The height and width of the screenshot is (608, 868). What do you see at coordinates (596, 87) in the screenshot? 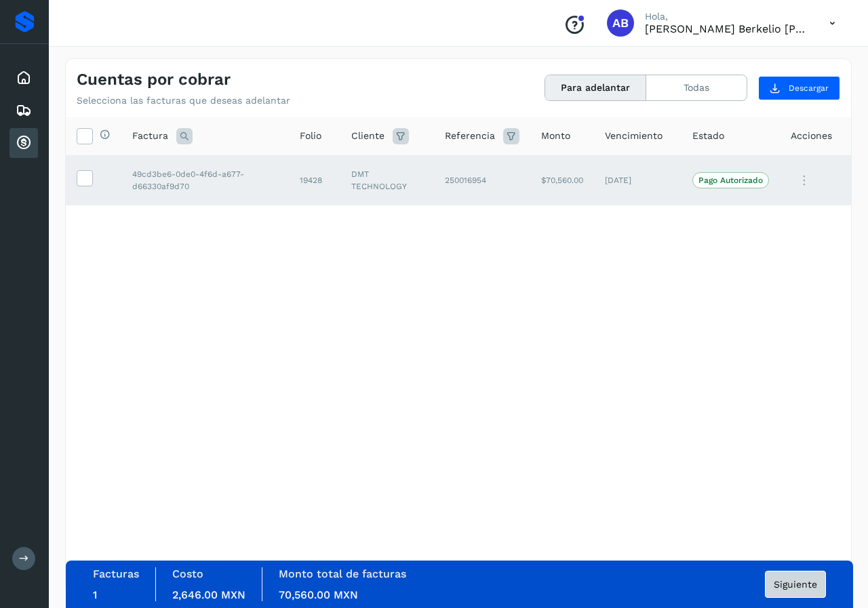
I see `button: Para adelantar` at bounding box center [596, 87].